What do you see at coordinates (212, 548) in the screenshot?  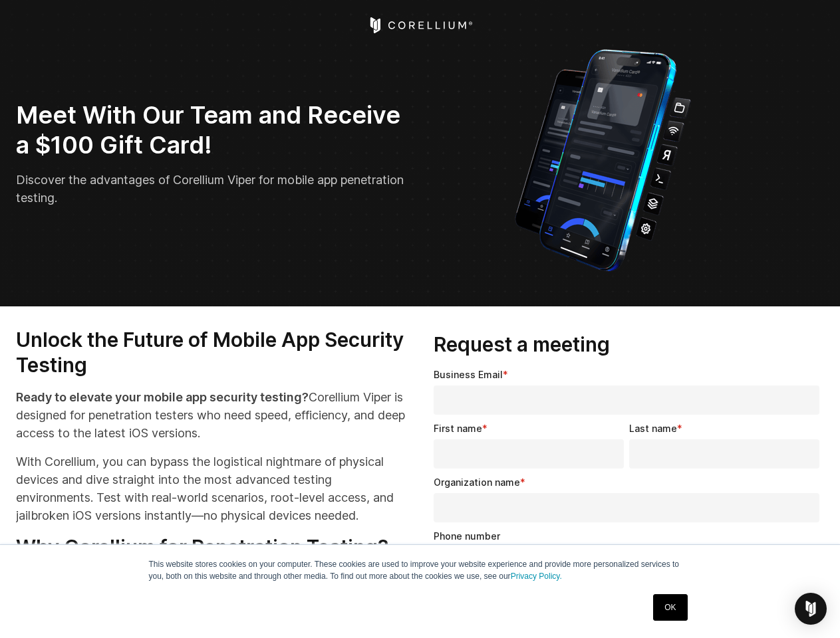 I see `h3: Why Corellium for Penetration Testing?` at bounding box center [212, 548].